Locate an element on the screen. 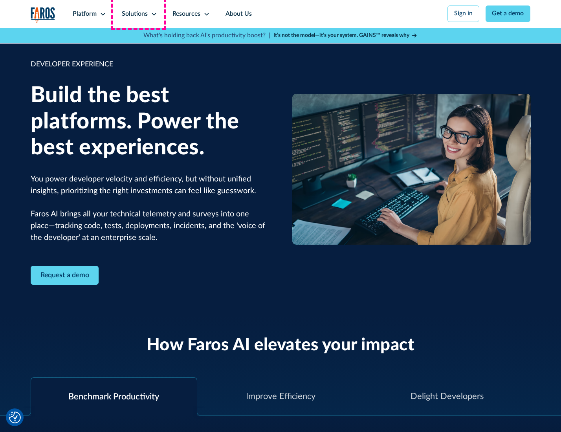  a: Contact Modal is located at coordinates (65, 275).